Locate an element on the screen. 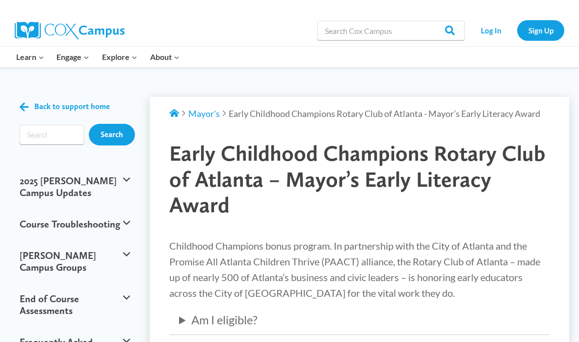 The image size is (579, 342). img: Cox Campus is located at coordinates (70, 30).